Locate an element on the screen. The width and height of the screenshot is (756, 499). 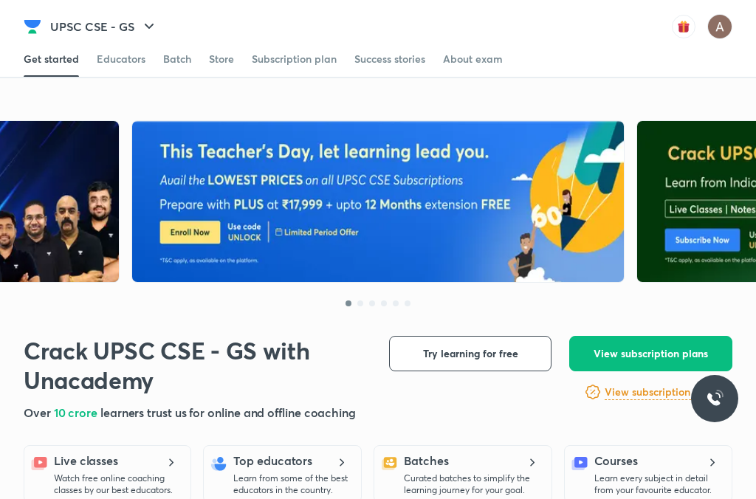
a: Subscription plan is located at coordinates (294, 59).